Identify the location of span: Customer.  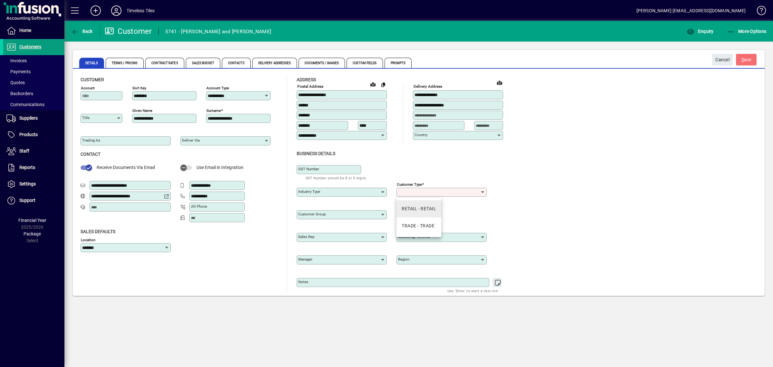
(92, 80).